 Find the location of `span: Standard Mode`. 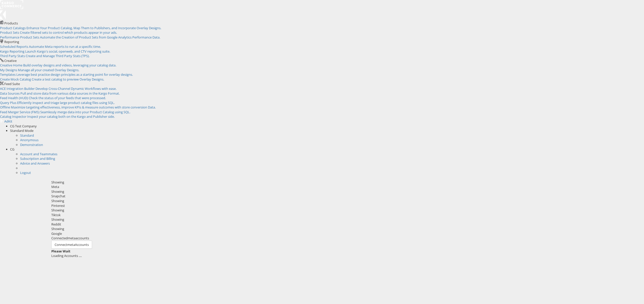

span: Standard Mode is located at coordinates (22, 131).